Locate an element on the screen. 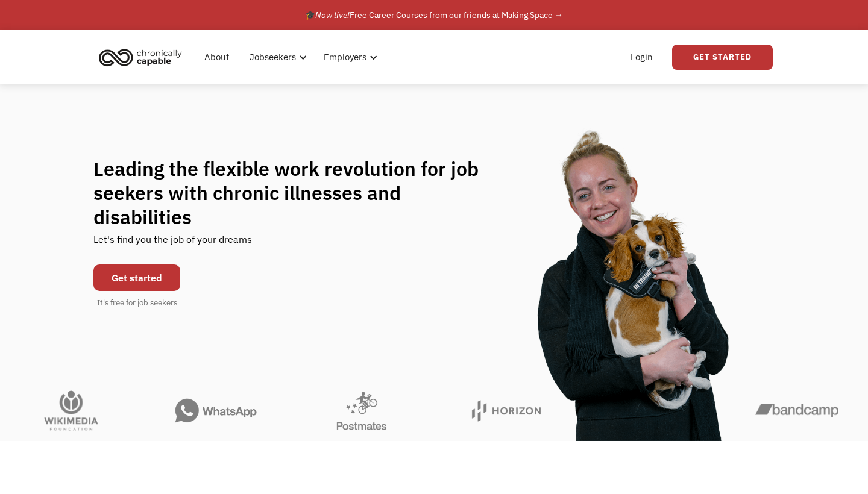 This screenshot has width=868, height=494. a: Get started is located at coordinates (137, 278).